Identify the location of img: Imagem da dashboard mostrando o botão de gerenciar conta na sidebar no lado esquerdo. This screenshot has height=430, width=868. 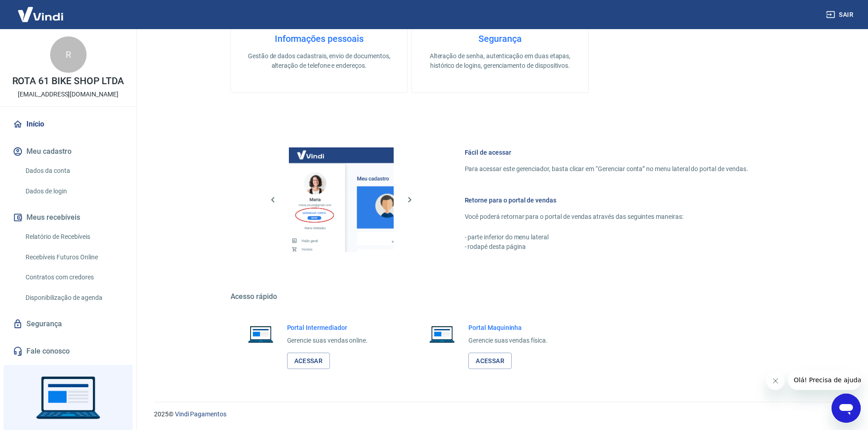
(341, 199).